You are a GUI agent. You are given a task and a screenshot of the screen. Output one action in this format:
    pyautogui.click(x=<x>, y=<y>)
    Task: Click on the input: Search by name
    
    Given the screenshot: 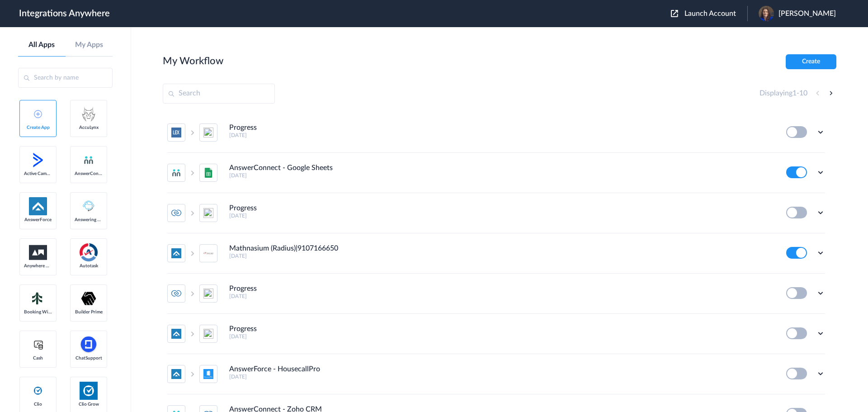 What is the action you would take?
    pyautogui.click(x=65, y=78)
    